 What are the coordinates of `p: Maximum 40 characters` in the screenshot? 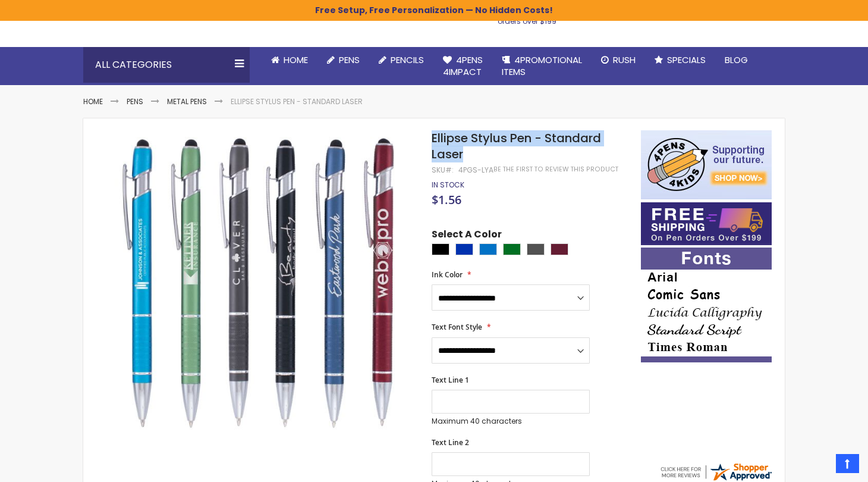 It's located at (511, 421).